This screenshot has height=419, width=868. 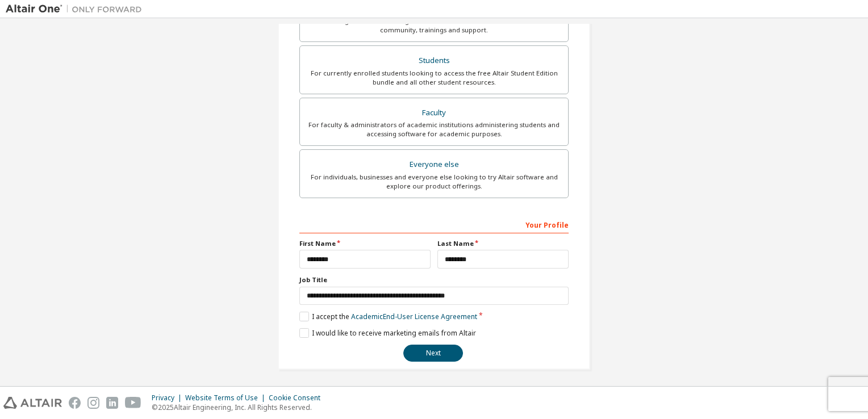 What do you see at coordinates (32, 402) in the screenshot?
I see `img: altair_logo.svg` at bounding box center [32, 402].